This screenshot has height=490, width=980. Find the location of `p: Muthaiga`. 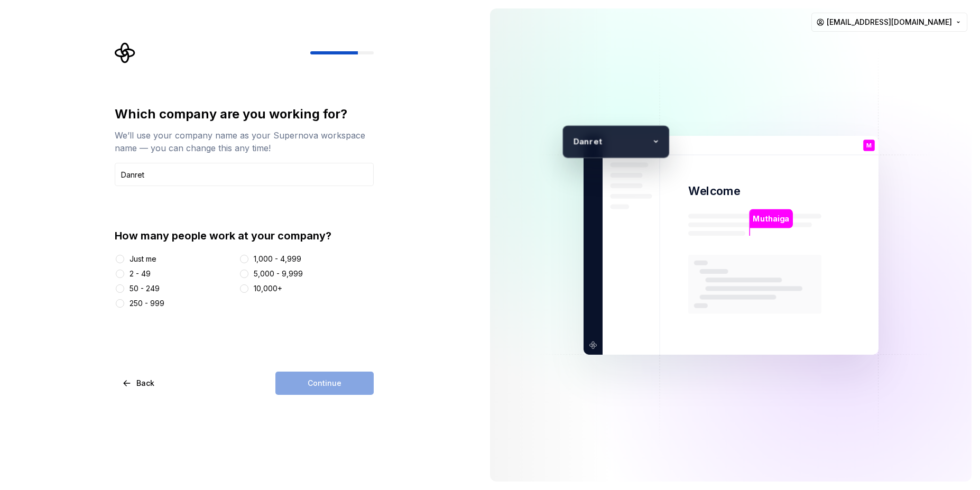

p: Muthaiga is located at coordinates (770, 218).